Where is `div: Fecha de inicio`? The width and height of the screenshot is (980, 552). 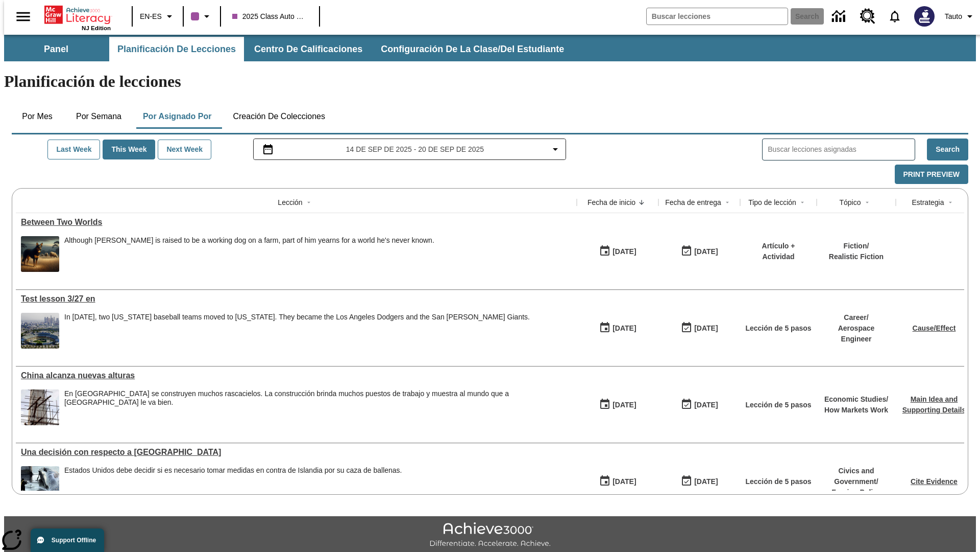 div: Fecha de inicio is located at coordinates (612, 203).